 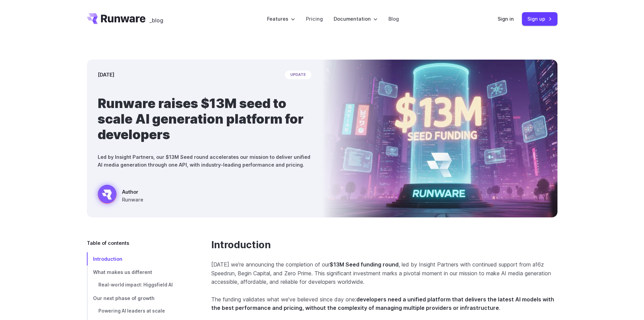 I want to click on span: Author, so click(x=132, y=191).